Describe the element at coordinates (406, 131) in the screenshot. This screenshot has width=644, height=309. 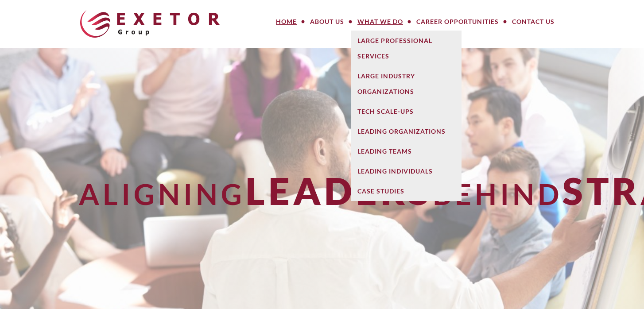
I see `a: Leading Organizations` at that location.